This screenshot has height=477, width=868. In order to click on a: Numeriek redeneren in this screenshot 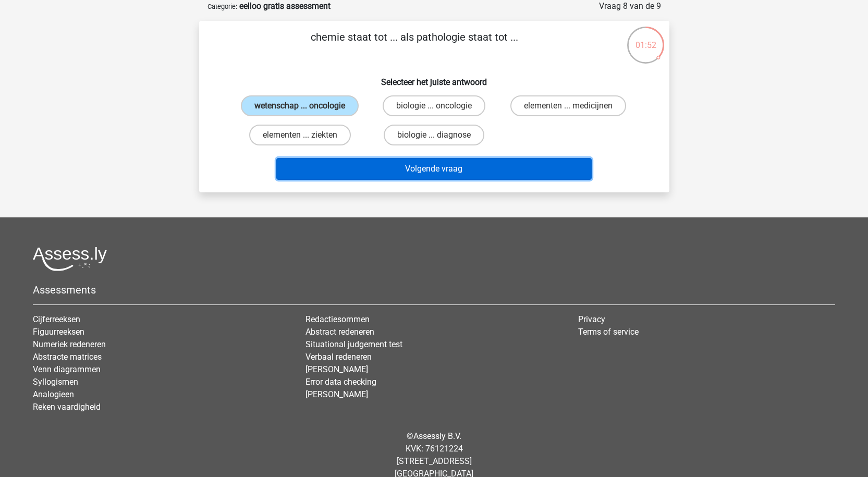, I will do `click(69, 344)`.